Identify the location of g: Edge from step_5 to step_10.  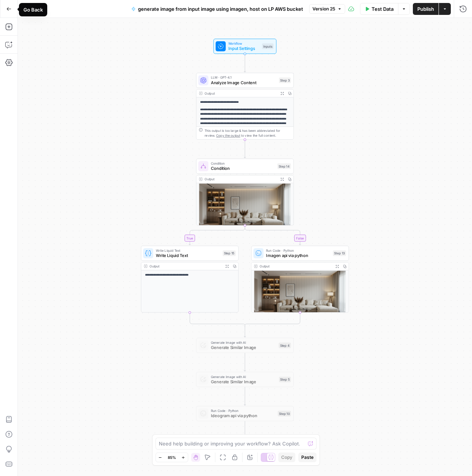
(245, 396).